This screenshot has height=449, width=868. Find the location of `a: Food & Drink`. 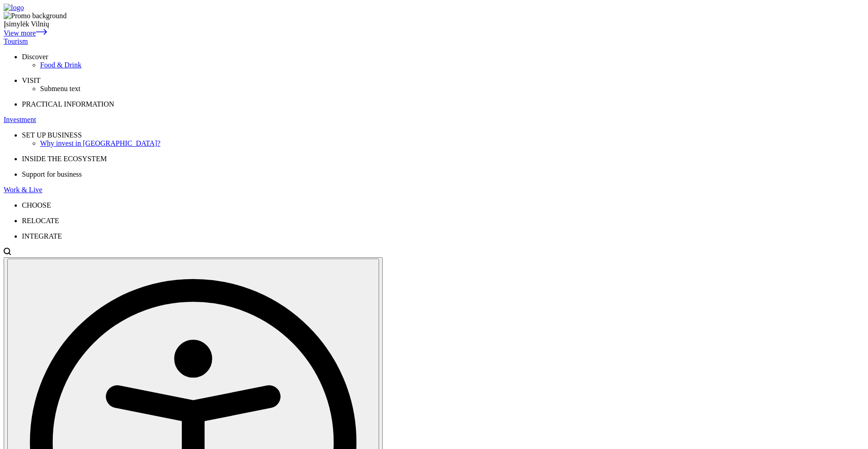

a: Food & Drink is located at coordinates (452, 65).